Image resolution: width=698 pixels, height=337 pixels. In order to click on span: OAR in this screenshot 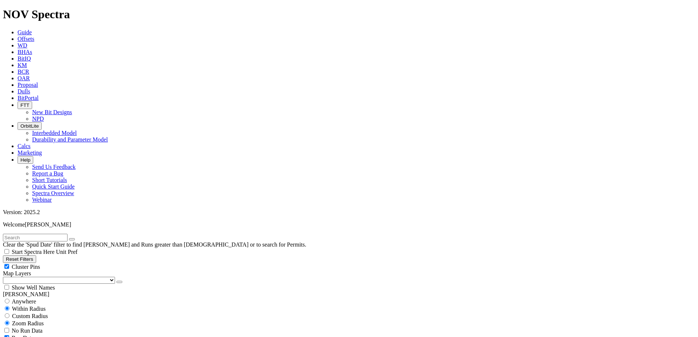, I will do `click(24, 78)`.